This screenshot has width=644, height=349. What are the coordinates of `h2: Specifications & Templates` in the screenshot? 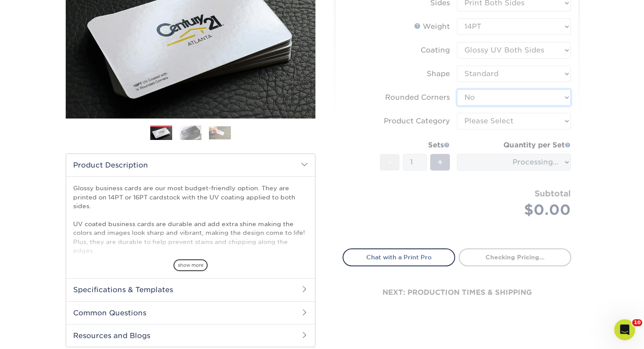 It's located at (191, 290).